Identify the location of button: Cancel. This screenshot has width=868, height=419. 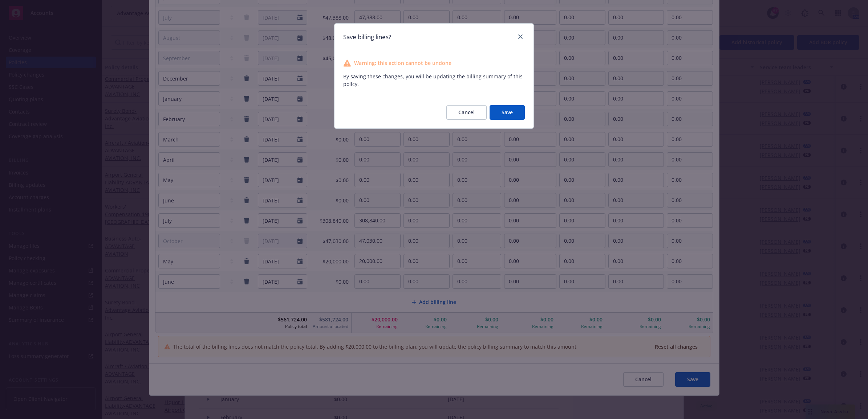
(466, 113).